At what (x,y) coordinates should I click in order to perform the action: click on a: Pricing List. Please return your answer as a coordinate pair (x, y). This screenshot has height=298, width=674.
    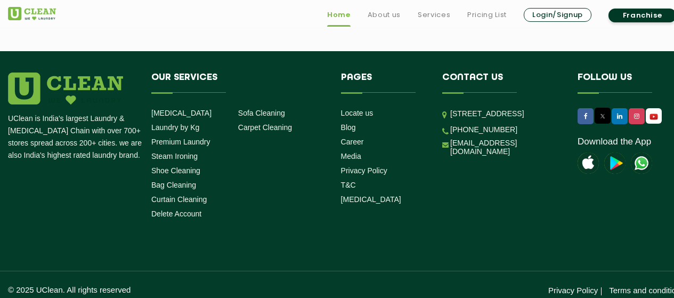
    Looking at the image, I should click on (487, 15).